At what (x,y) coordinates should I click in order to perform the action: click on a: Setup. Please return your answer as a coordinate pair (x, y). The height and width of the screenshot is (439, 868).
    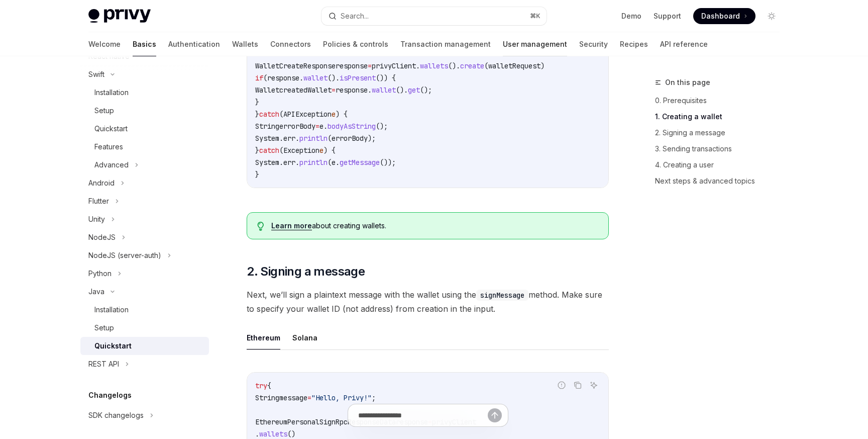
    Looking at the image, I should click on (145, 111).